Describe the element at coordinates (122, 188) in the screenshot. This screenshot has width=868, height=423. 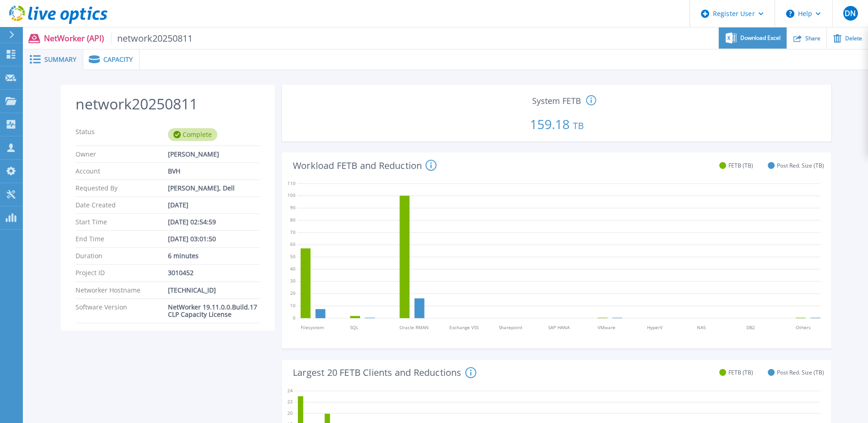
I see `p: Requested By` at that location.